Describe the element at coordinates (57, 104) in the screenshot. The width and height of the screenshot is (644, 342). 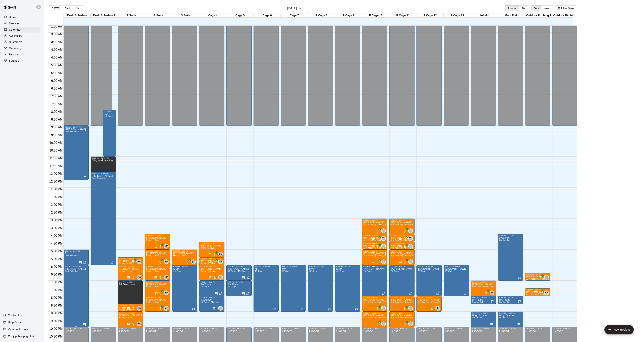
I see `span: 7:30 AM` at that location.